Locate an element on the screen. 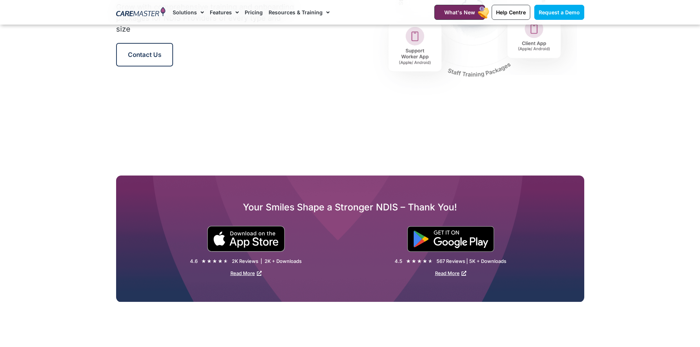 The image size is (700, 347). img: "Get is on" Black Google play button. is located at coordinates (451, 239).